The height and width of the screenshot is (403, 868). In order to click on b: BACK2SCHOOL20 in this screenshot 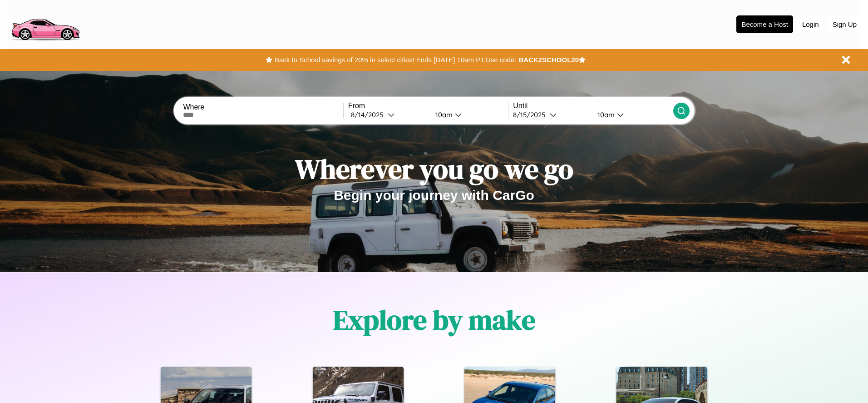, I will do `click(549, 60)`.